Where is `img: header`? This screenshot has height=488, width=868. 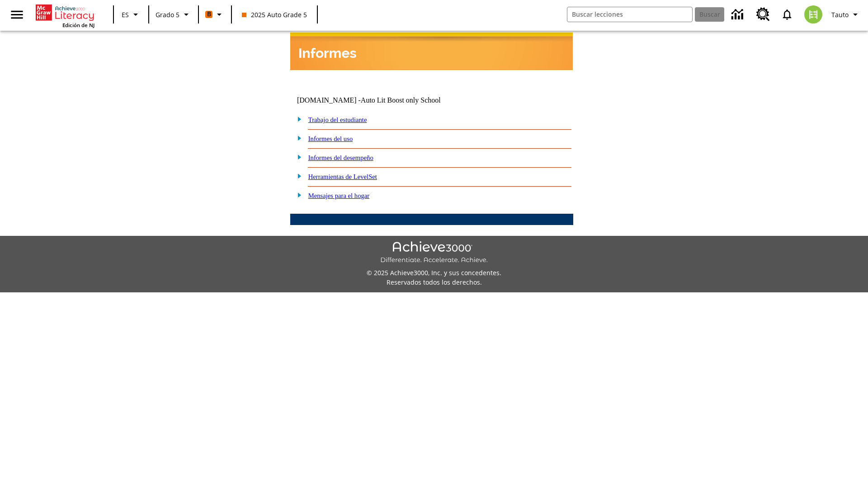
img: header is located at coordinates (431, 51).